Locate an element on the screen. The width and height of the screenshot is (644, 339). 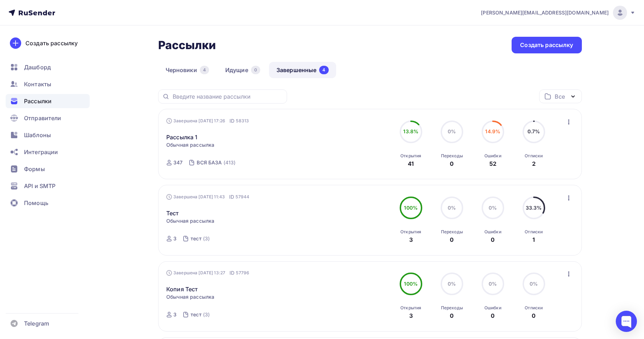
a: Шаблоны is located at coordinates (48, 135).